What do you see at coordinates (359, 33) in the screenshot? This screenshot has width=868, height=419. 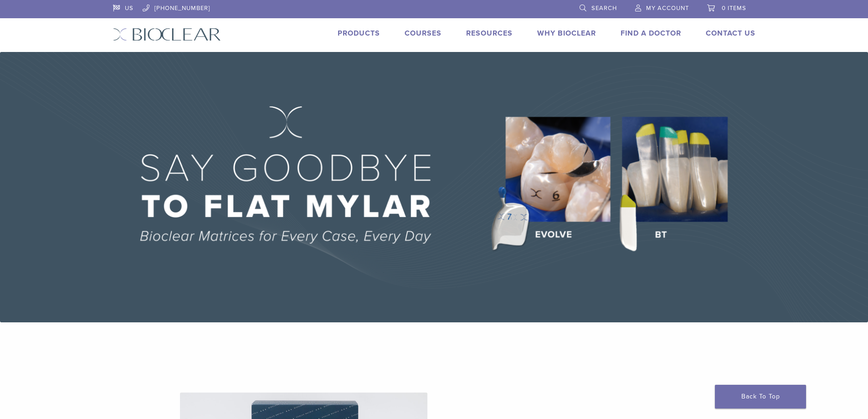 I see `a: Products` at bounding box center [359, 33].